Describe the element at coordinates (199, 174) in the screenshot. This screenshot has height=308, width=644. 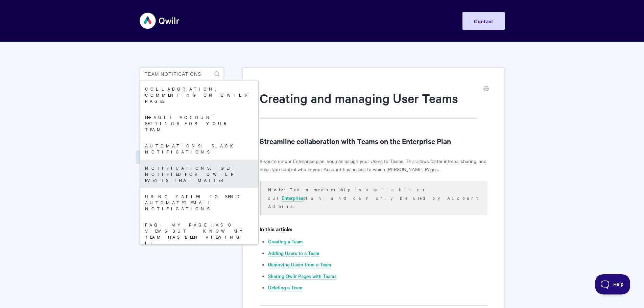
I see `a: Notifications: Get Notified for Qwilr Events that Matter` at that location.